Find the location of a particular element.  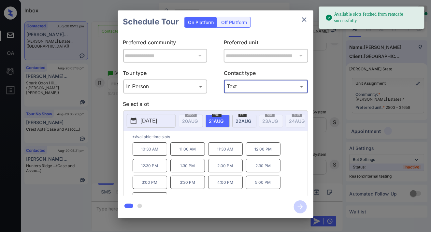

p: Tour type is located at coordinates (165, 74).